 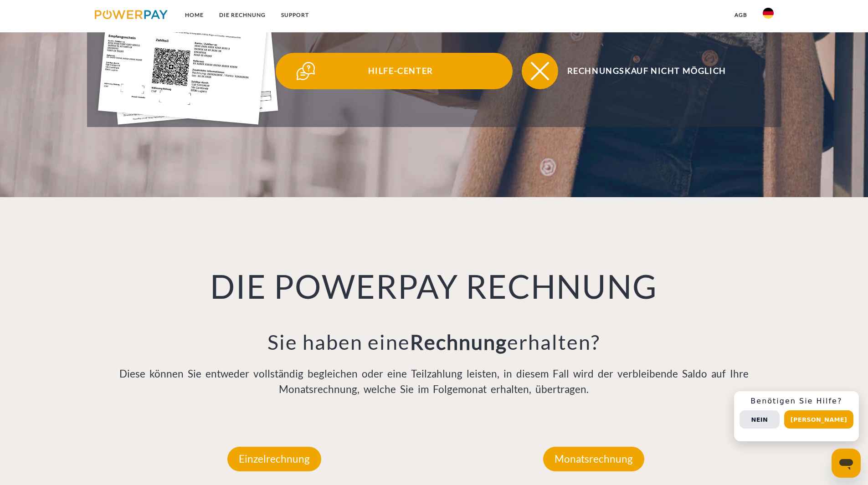 I want to click on a: Home, so click(x=194, y=15).